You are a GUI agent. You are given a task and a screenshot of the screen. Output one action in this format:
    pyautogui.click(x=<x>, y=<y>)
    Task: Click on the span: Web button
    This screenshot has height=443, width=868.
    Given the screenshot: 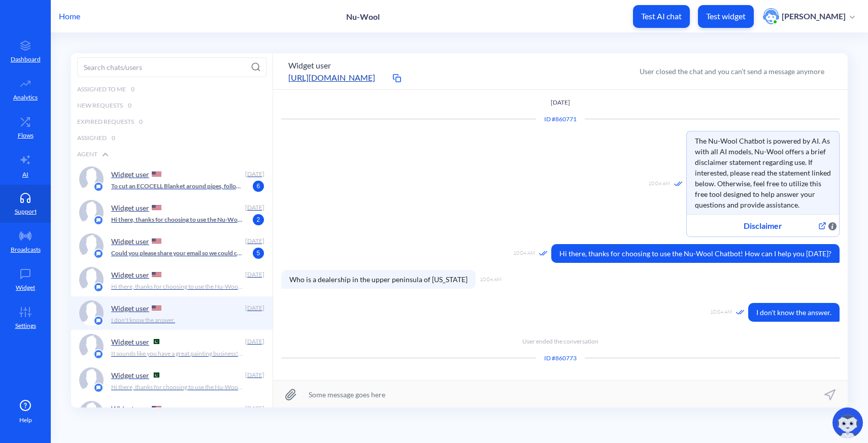 What is the action you would take?
    pyautogui.click(x=833, y=225)
    